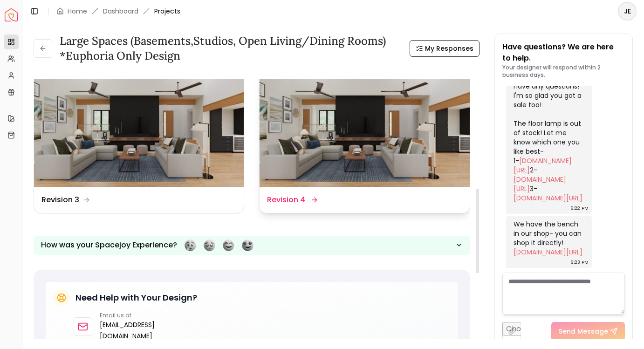  Describe the element at coordinates (118, 11) in the screenshot. I see `nav: breadcrumb` at that location.